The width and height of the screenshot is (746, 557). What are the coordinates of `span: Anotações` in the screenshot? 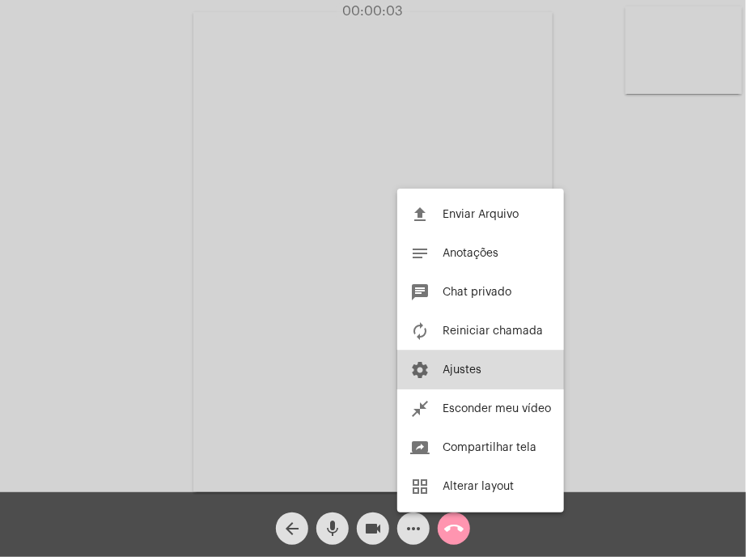 It's located at (470, 253).